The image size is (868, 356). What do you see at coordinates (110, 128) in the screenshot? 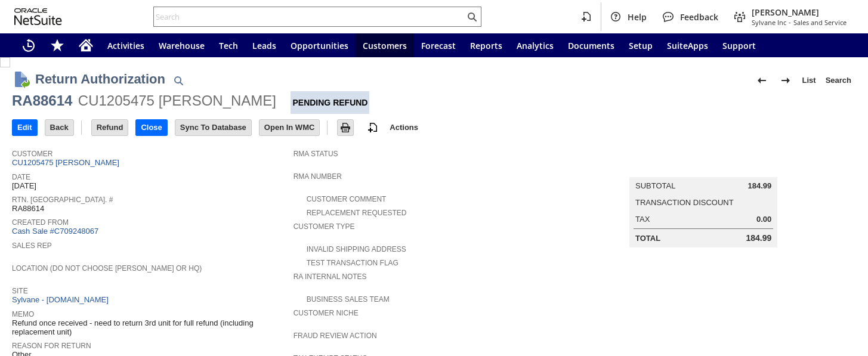
I see `input: Refund` at bounding box center [110, 128].